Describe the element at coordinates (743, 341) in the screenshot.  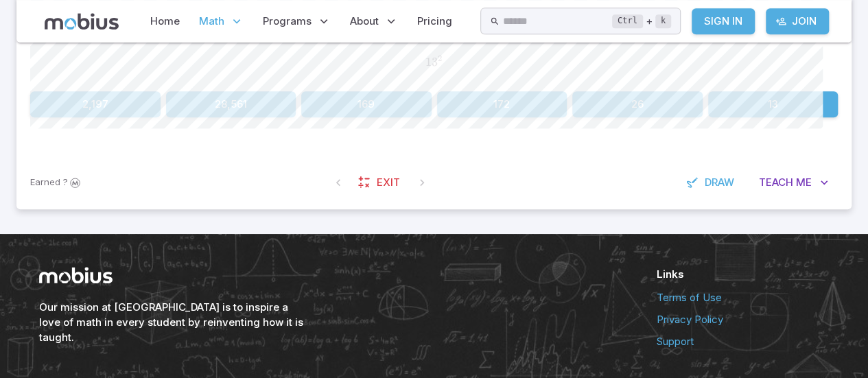
I see `a: Support` at that location.